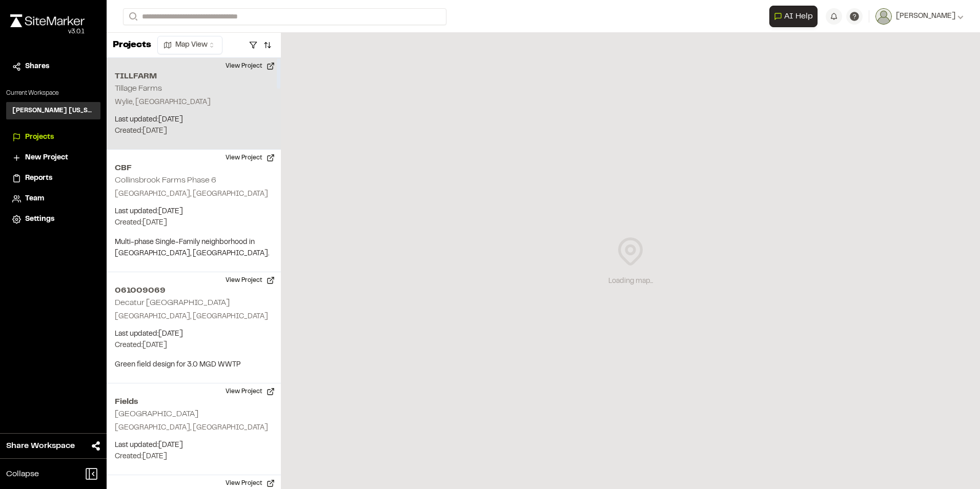 The width and height of the screenshot is (980, 489). Describe the element at coordinates (194, 365) in the screenshot. I see `p: Green field design for 3.0 MGD WWTP` at that location.